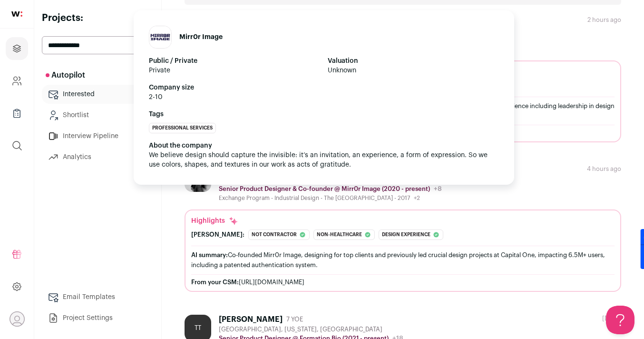 The height and width of the screenshot is (339, 644). I want to click on button: Open dropdown, so click(17, 319).